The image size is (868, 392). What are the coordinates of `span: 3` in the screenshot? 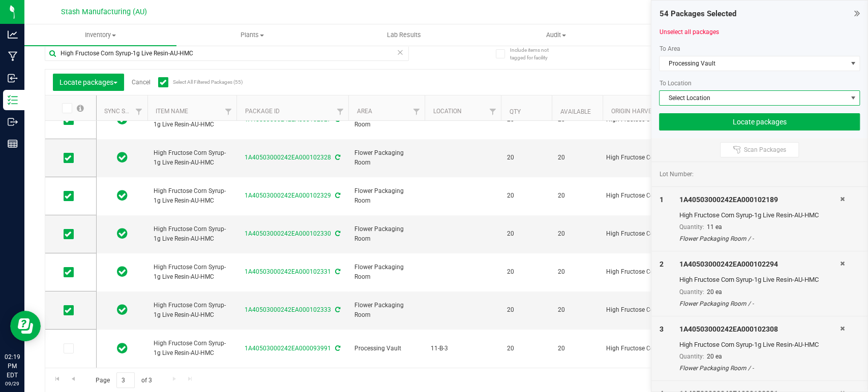 It's located at (660, 330).